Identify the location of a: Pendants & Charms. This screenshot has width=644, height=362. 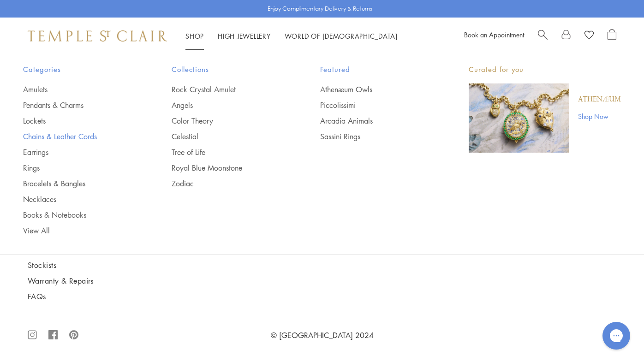
(79, 105).